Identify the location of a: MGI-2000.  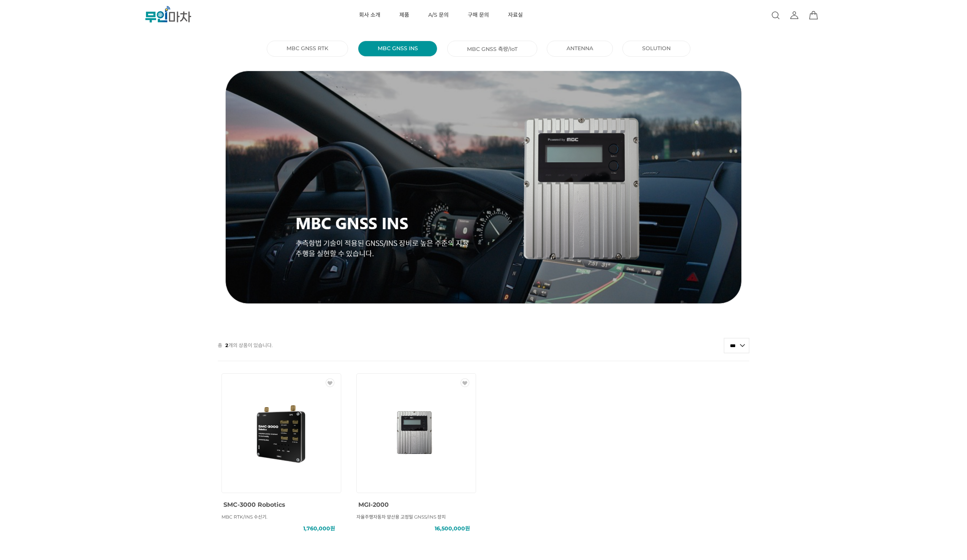
(374, 504).